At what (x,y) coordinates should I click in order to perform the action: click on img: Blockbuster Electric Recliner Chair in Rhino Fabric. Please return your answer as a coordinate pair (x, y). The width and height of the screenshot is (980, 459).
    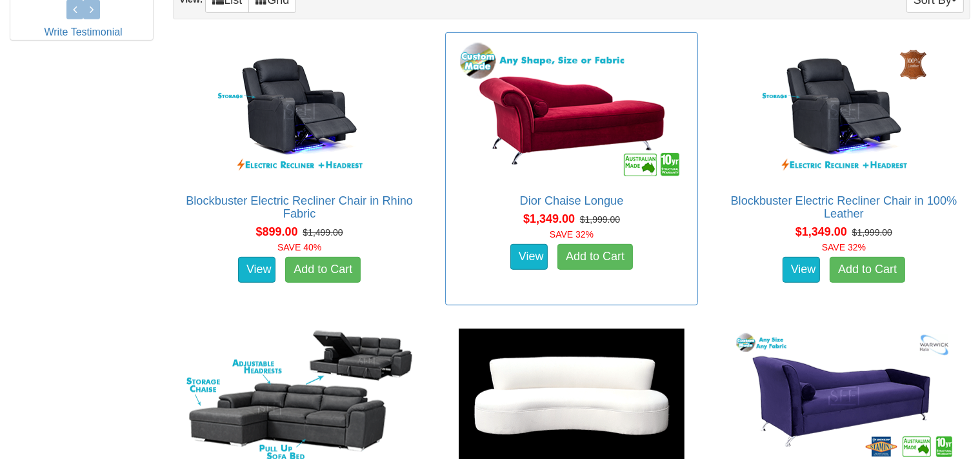
    Looking at the image, I should click on (299, 111).